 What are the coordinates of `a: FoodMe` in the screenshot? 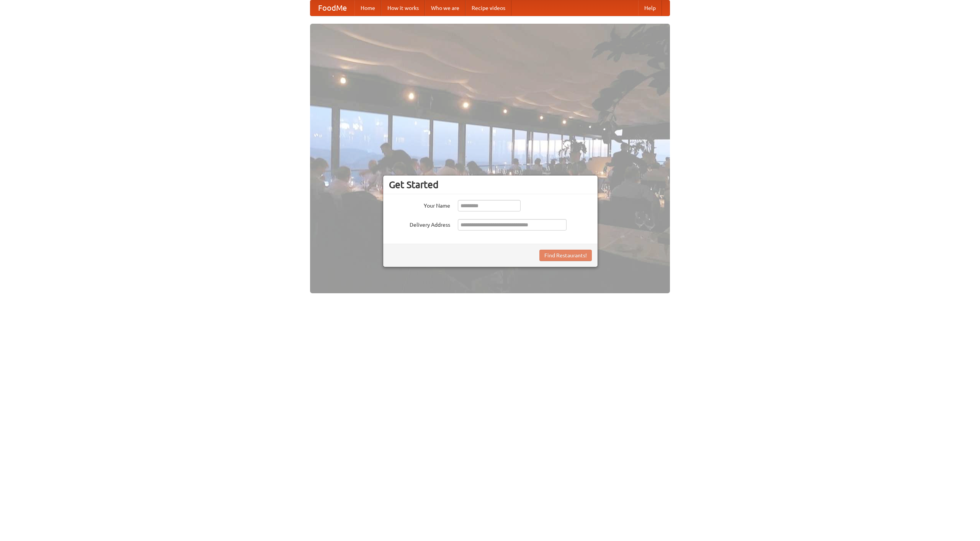 It's located at (332, 8).